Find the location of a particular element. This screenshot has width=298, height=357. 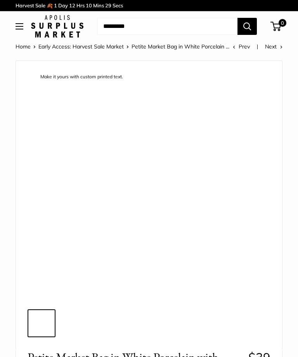

a: Home is located at coordinates (23, 47).